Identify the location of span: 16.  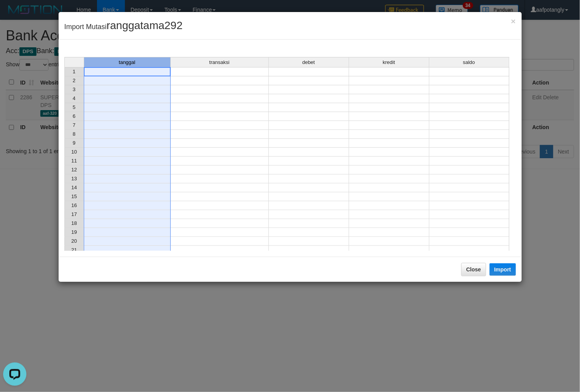
(74, 205).